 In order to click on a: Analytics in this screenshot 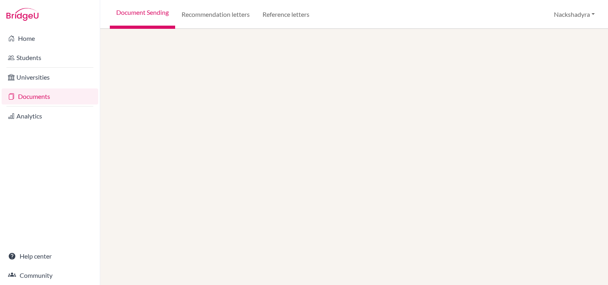, I will do `click(50, 116)`.